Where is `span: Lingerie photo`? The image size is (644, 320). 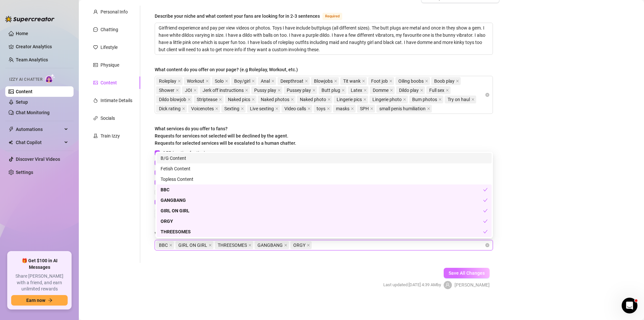
span: Lingerie photo is located at coordinates (387, 99).